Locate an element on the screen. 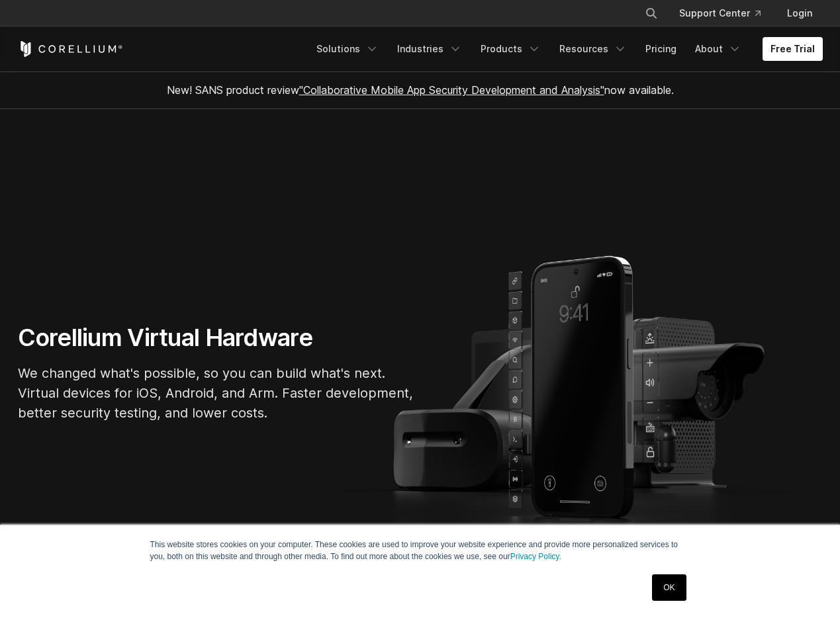 This screenshot has height=618, width=840. p: We changed what's possible, so you can build what's next. Virtual devices for iOS, Android, and A... is located at coordinates (217, 393).